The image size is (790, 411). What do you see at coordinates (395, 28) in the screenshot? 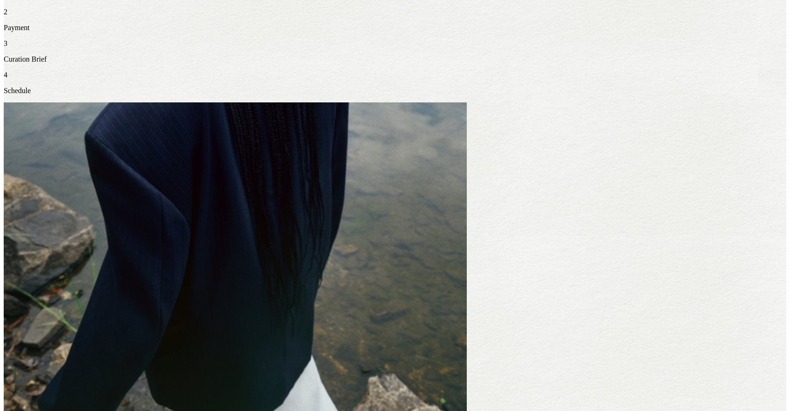
I see `p: Payment` at bounding box center [395, 28].